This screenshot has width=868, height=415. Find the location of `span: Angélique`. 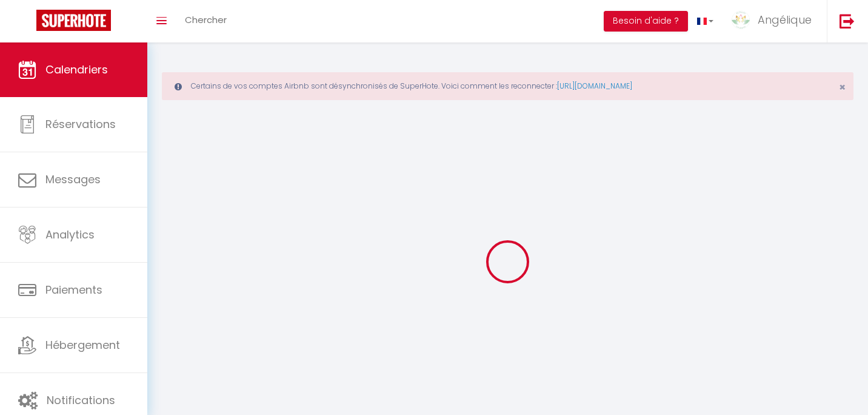

span: Angélique is located at coordinates (784, 19).